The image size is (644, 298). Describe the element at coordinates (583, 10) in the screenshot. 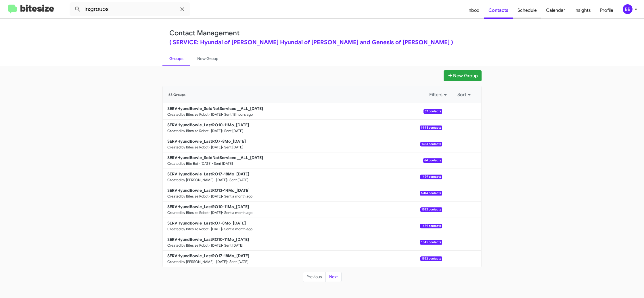

I see `span: Insights` at that location.